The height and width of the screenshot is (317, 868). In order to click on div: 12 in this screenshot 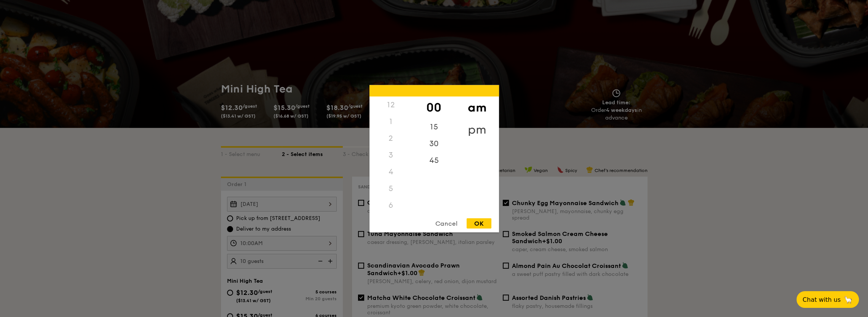, I will do `click(391, 105)`.